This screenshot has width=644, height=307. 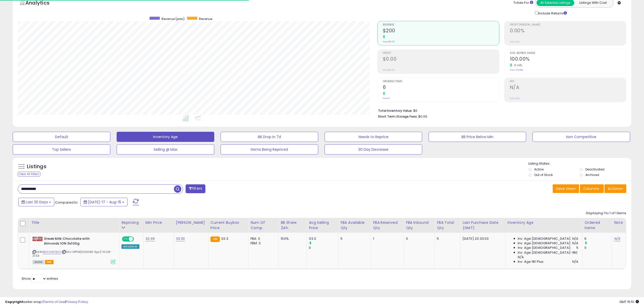 I want to click on span: | SKU: OPTM(520085-5pc)-10.28-21.53, so click(x=72, y=254).